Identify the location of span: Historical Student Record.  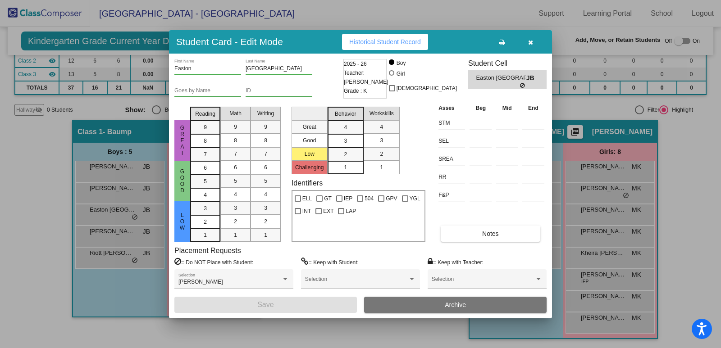
(385, 42).